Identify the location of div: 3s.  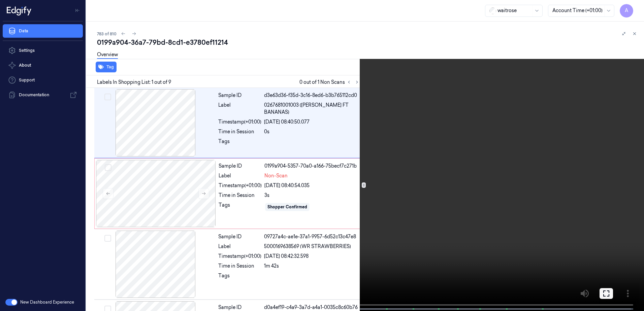
(312, 196).